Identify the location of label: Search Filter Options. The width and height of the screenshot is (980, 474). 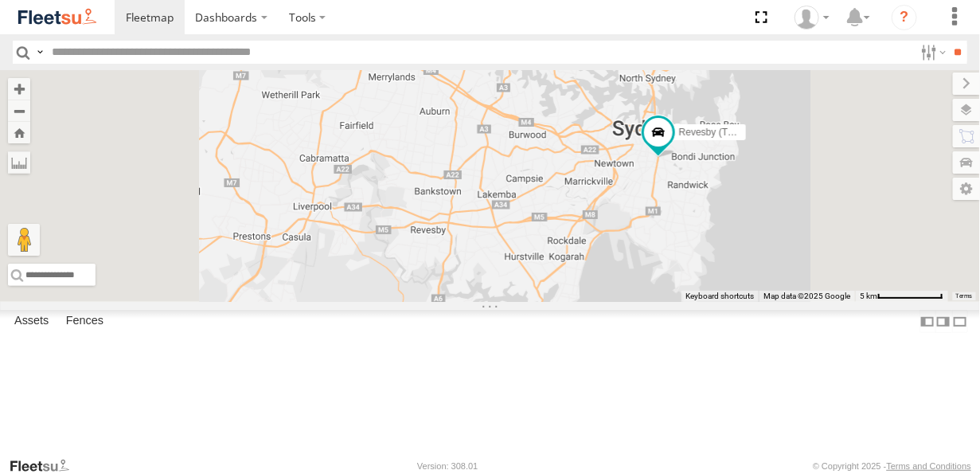
(931, 52).